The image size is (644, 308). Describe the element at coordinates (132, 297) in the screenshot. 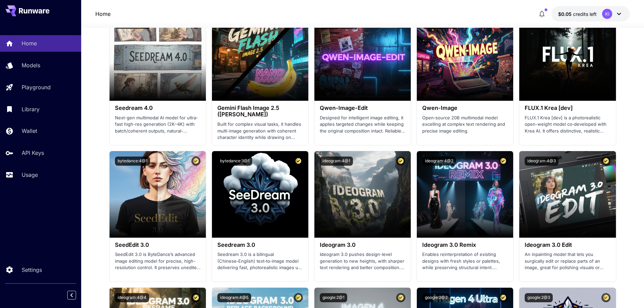

I see `button: ideogram:4@4` at that location.